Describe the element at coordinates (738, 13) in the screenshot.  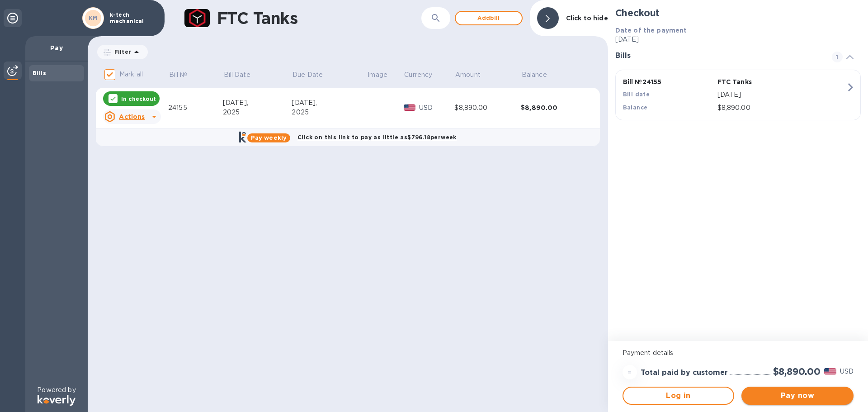
I see `h2: Checkout` at that location.